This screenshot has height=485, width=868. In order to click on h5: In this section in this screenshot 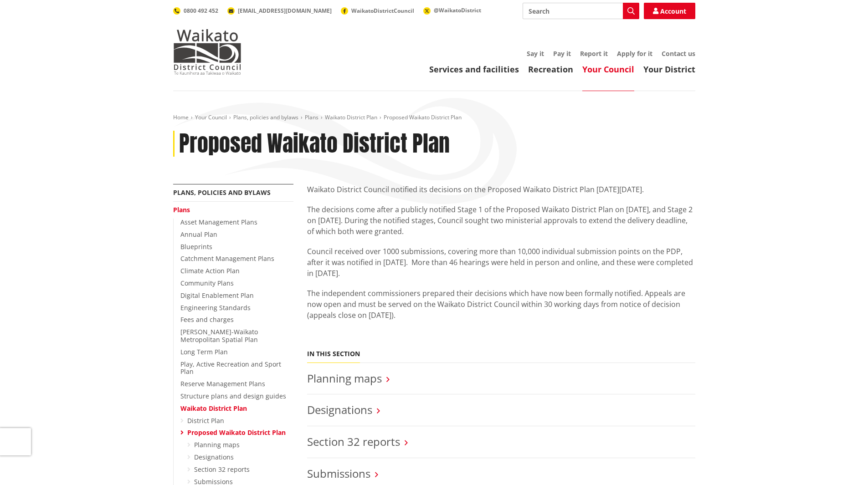, I will do `click(334, 354)`.